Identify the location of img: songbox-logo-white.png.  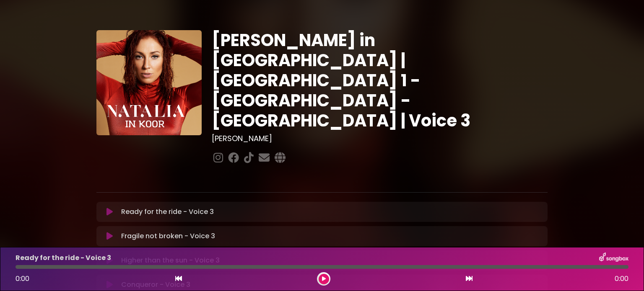
(614, 258).